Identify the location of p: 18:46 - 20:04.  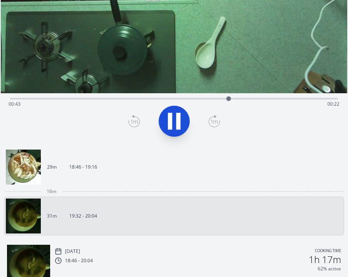
(79, 261).